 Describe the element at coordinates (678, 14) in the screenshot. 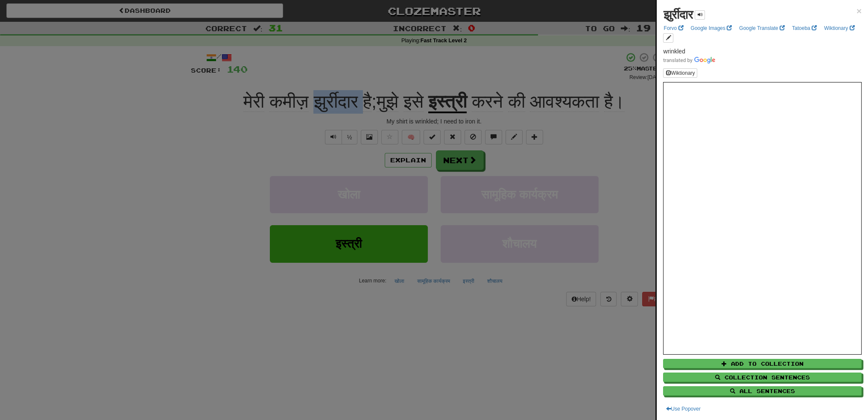

I see `strong: झुर्रीदार` at that location.